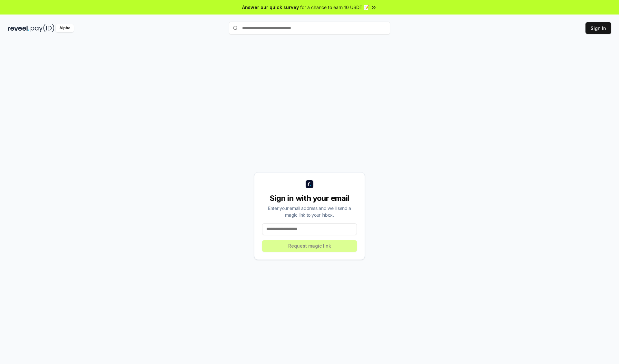 The image size is (619, 364). I want to click on img: reveel_dark, so click(18, 28).